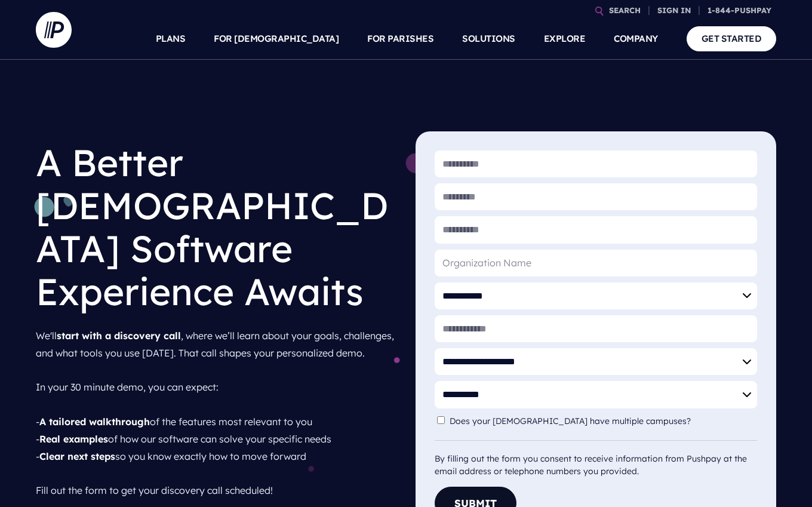 Image resolution: width=812 pixels, height=507 pixels. What do you see at coordinates (171, 38) in the screenshot?
I see `a: PLANS` at bounding box center [171, 38].